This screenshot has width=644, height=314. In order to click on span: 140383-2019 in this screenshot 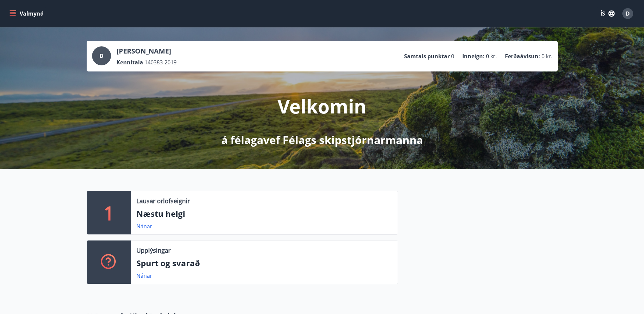, I will do `click(160, 63)`.